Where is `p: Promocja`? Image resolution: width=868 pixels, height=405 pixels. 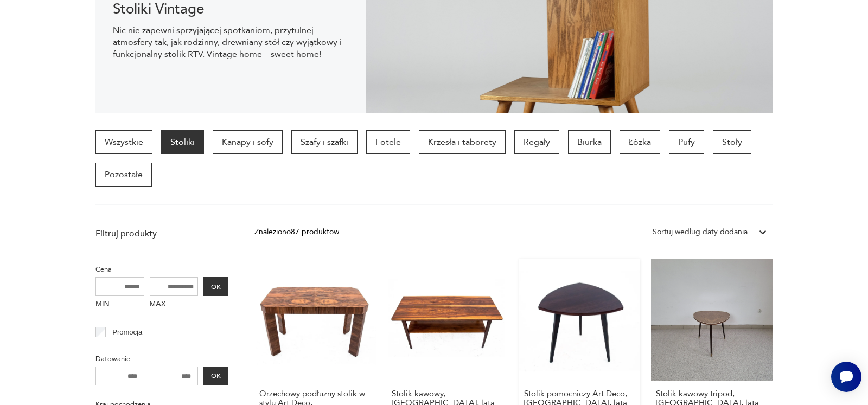
p: Promocja is located at coordinates (127, 332).